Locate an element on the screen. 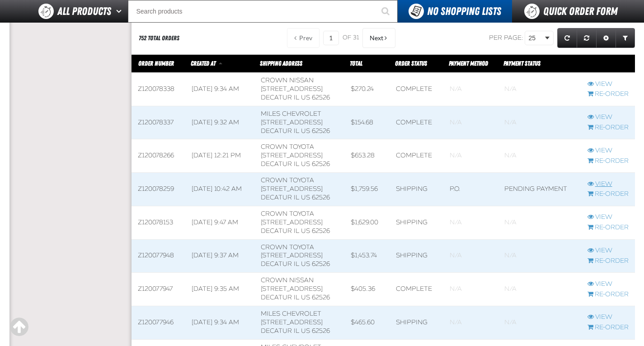 The width and height of the screenshot is (644, 346). div: 752 Total Orders is located at coordinates (159, 38).